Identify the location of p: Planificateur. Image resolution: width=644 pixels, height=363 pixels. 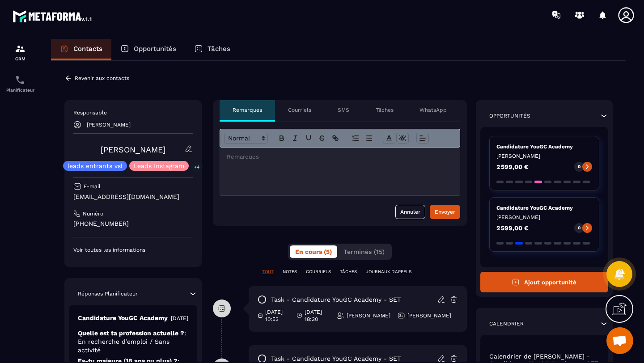
(20, 90).